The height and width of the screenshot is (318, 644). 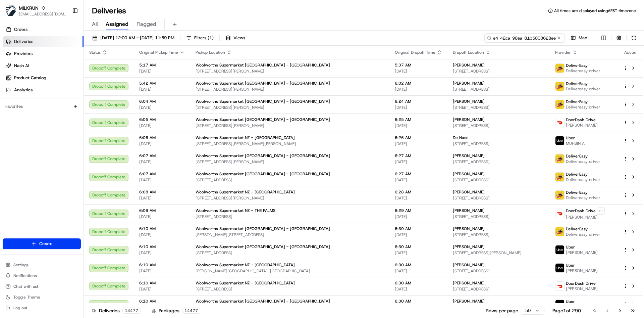 What do you see at coordinates (630, 52) in the screenshot?
I see `div: Action` at bounding box center [630, 52].